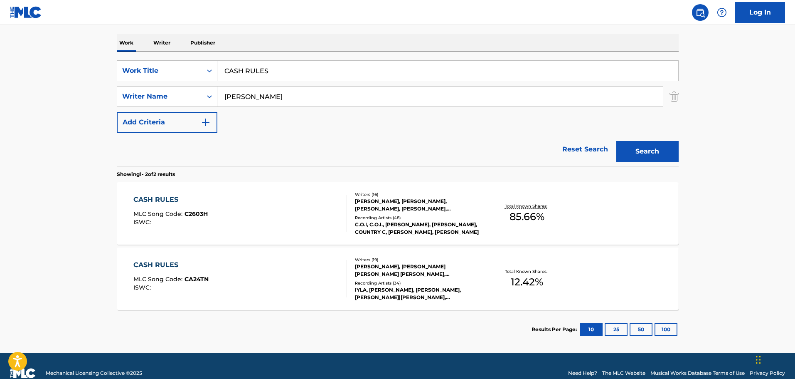 This screenshot has width=795, height=379. I want to click on p: Showing 1 - 2 of 2 results, so click(146, 174).